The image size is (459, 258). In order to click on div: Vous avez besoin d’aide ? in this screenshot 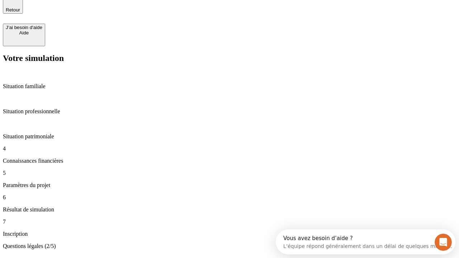, I will do `click(92, 9)`.